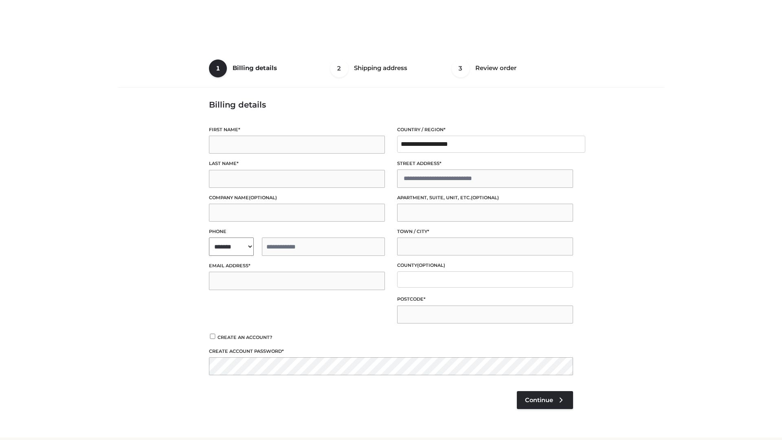 The height and width of the screenshot is (440, 782). I want to click on span: 2, so click(339, 68).